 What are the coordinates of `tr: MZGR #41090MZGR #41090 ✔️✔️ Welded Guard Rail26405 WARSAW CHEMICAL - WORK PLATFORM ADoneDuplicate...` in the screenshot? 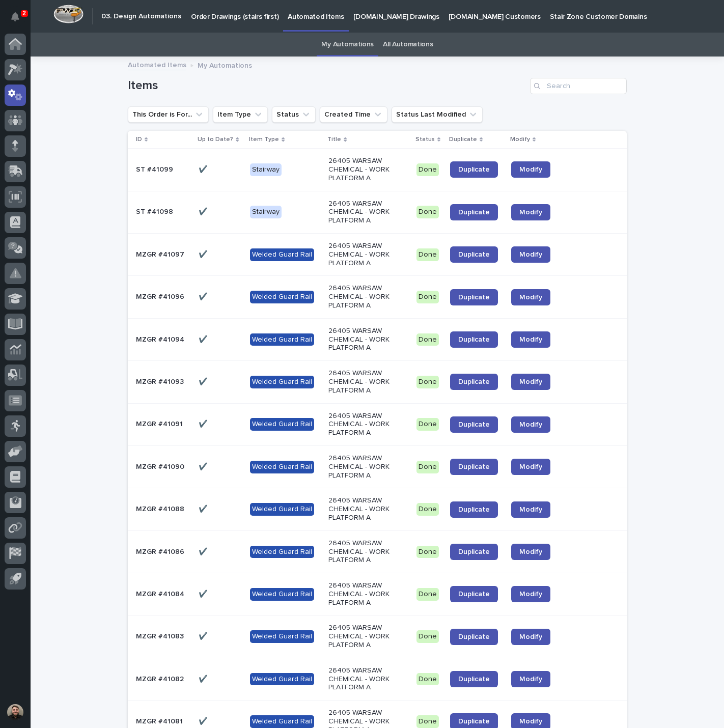 It's located at (377, 467).